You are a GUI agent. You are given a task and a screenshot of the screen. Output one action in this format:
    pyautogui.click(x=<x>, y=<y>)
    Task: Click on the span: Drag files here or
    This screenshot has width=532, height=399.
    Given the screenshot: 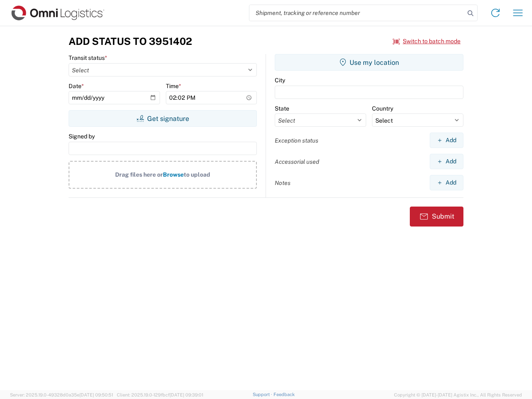 What is the action you would take?
    pyautogui.click(x=139, y=174)
    